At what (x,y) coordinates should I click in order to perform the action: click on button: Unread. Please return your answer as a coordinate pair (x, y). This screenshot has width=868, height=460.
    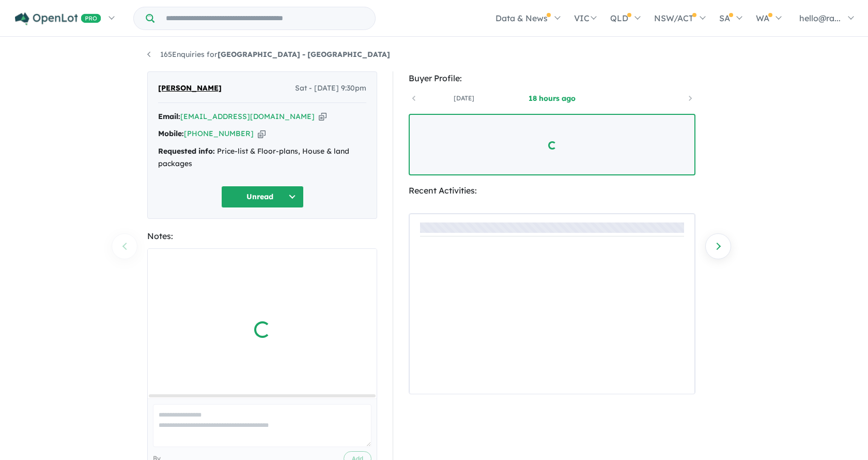
    Looking at the image, I should click on (262, 196).